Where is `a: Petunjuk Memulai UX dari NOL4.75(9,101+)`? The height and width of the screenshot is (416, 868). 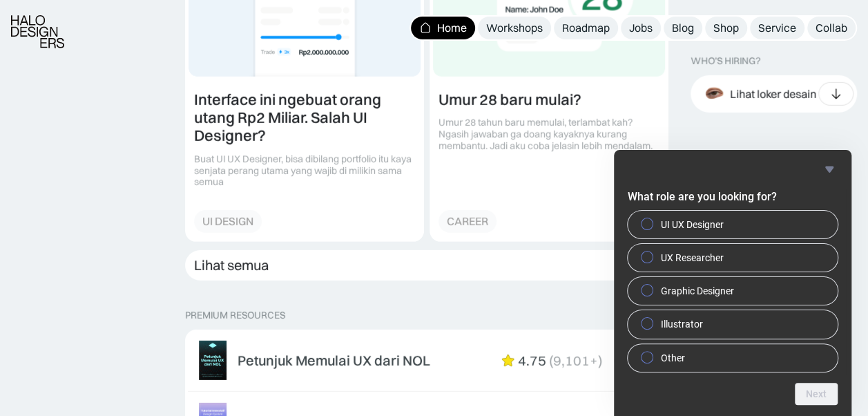
a: Petunjuk Memulai UX dari NOL4.75(9,101+) is located at coordinates (427, 361).